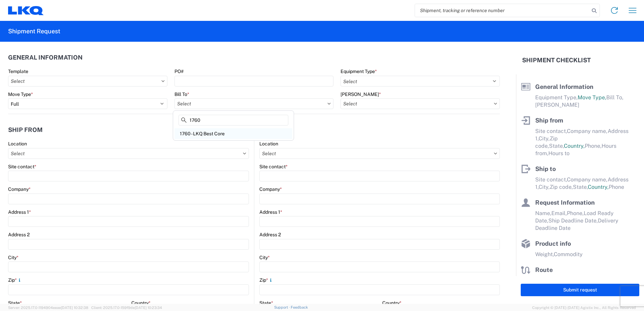  What do you see at coordinates (127, 308) in the screenshot?
I see `span: Client: 2025.17.0-159f9de` at bounding box center [127, 308].